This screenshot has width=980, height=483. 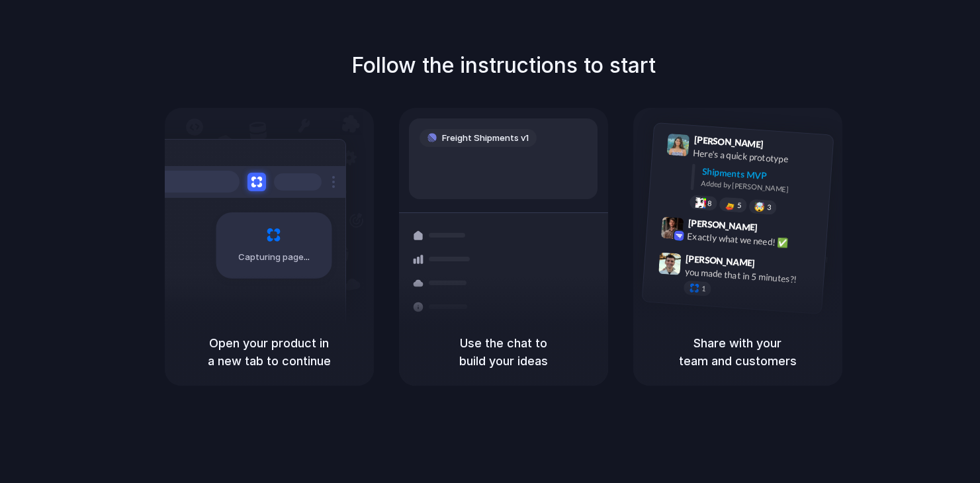 I want to click on span: 5, so click(x=739, y=205).